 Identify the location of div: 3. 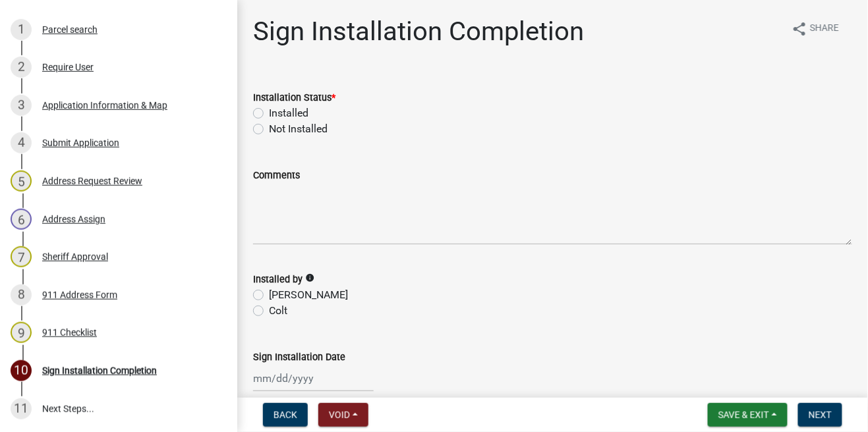
(21, 105).